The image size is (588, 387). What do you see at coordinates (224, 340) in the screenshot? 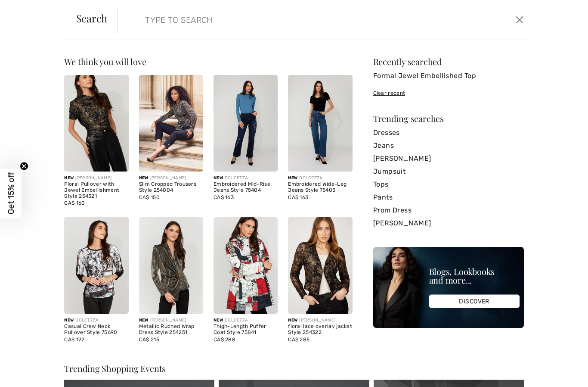
I see `span: CA$ 288` at bounding box center [224, 340].